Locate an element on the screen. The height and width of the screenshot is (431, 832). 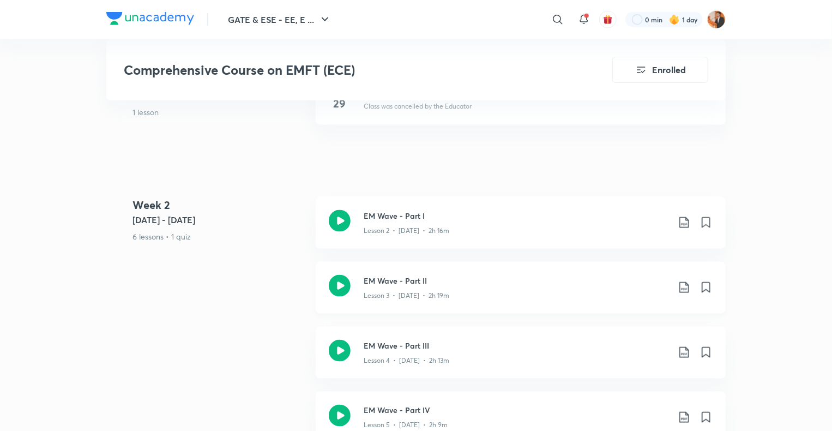
h3: EM Wave - Part I is located at coordinates (516, 215).